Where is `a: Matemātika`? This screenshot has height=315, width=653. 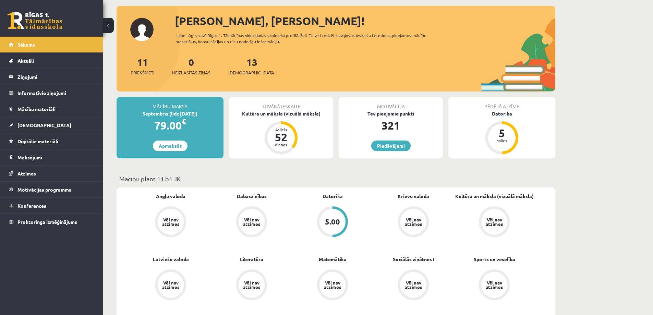
a: Matemātika is located at coordinates (333, 259).